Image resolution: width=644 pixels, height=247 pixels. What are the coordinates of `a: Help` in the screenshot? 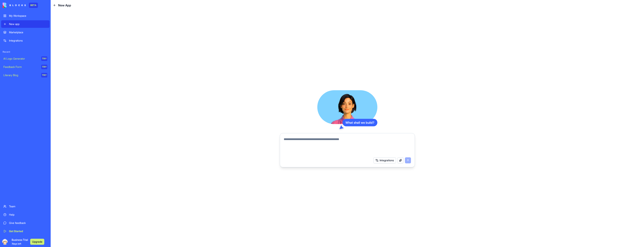 It's located at (25, 215).